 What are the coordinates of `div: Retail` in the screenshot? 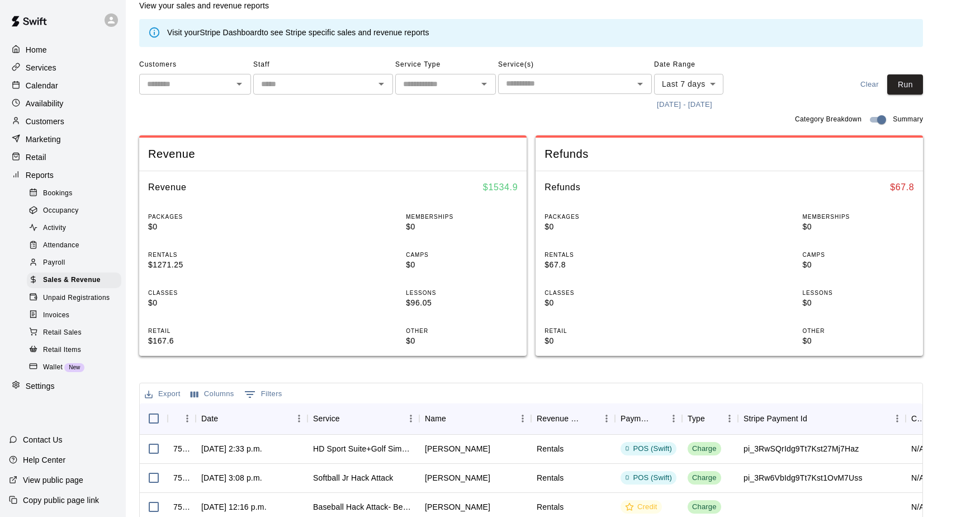 It's located at (63, 158).